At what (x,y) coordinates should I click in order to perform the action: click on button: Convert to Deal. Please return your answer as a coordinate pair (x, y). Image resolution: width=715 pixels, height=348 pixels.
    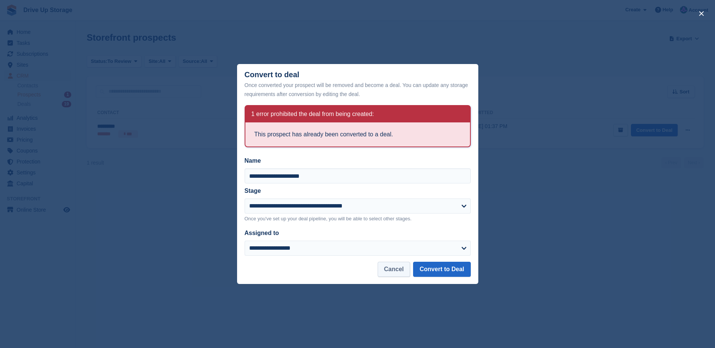
    Looking at the image, I should click on (442, 270).